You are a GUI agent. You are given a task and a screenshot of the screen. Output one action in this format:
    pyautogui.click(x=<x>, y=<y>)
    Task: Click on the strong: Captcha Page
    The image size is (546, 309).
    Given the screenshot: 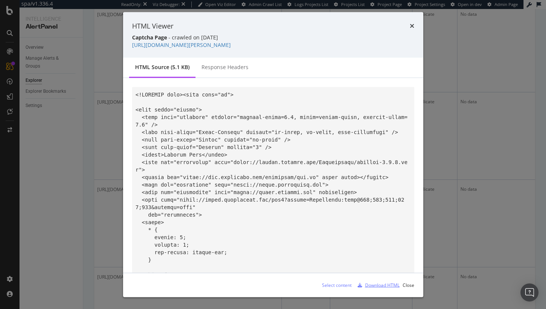 What is the action you would take?
    pyautogui.click(x=149, y=37)
    